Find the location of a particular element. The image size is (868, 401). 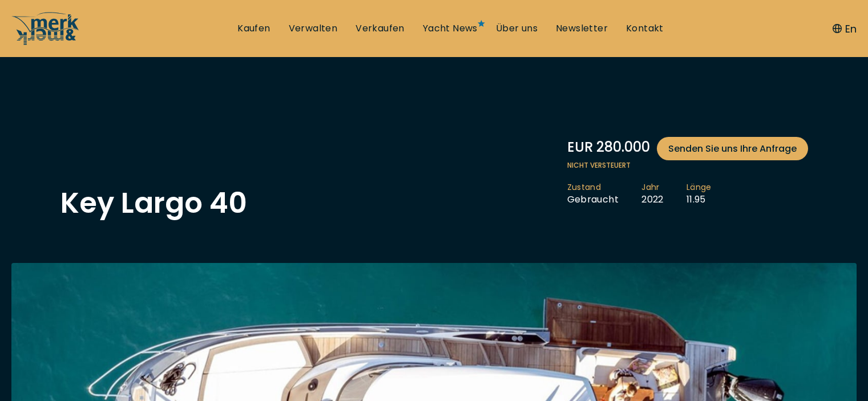

a: Verkaufen is located at coordinates (380, 28).